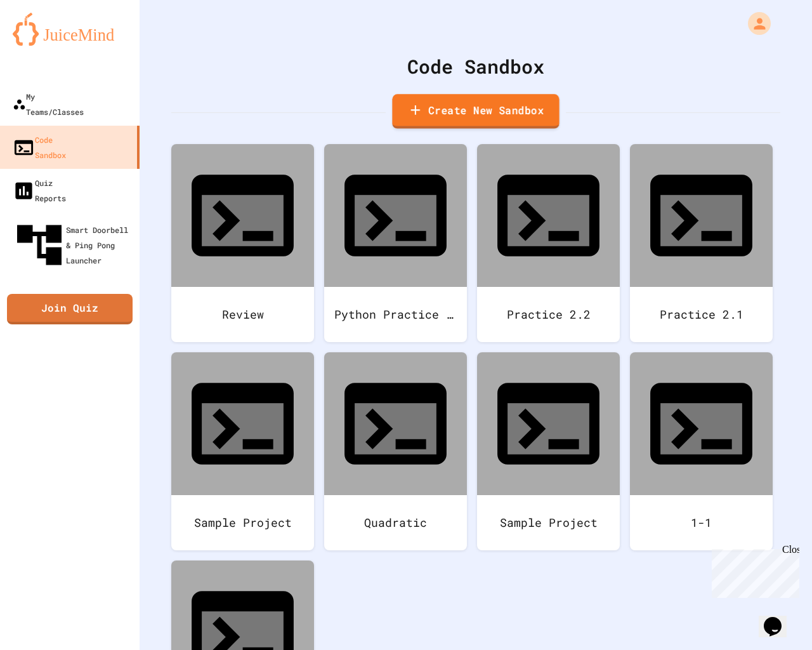 Image resolution: width=812 pixels, height=650 pixels. Describe the element at coordinates (395, 314) in the screenshot. I see `div: Python Practice 2.3` at that location.